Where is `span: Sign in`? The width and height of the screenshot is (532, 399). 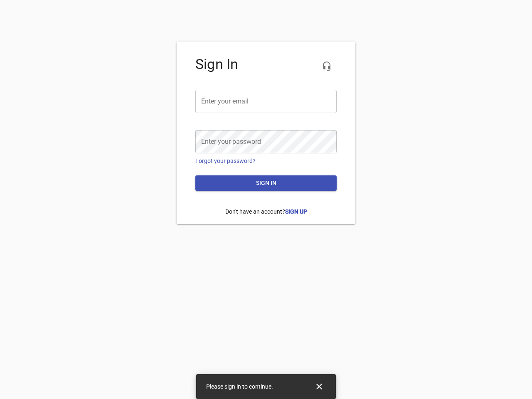
span: Sign in is located at coordinates (266, 183).